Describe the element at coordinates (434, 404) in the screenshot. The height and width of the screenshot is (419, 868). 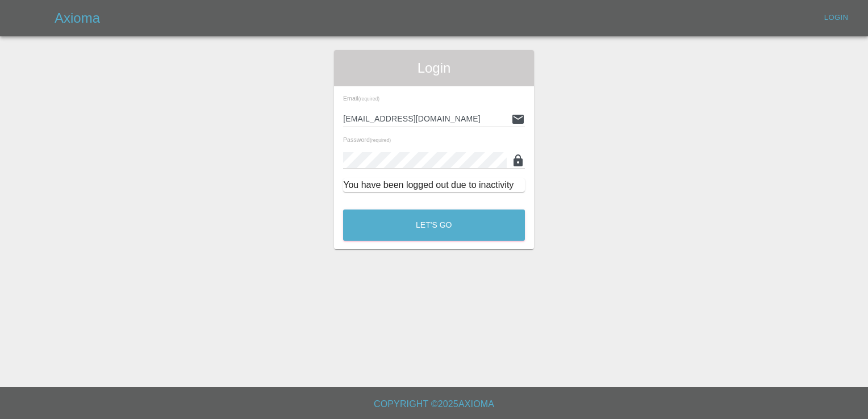
I see `h6: Copyright © 2025 Axioma` at that location.